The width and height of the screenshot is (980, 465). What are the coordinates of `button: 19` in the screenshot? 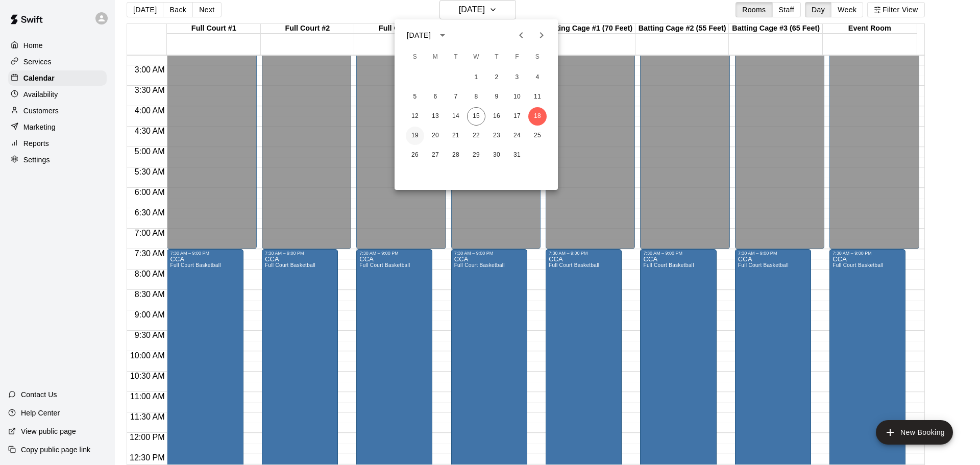 It's located at (415, 135).